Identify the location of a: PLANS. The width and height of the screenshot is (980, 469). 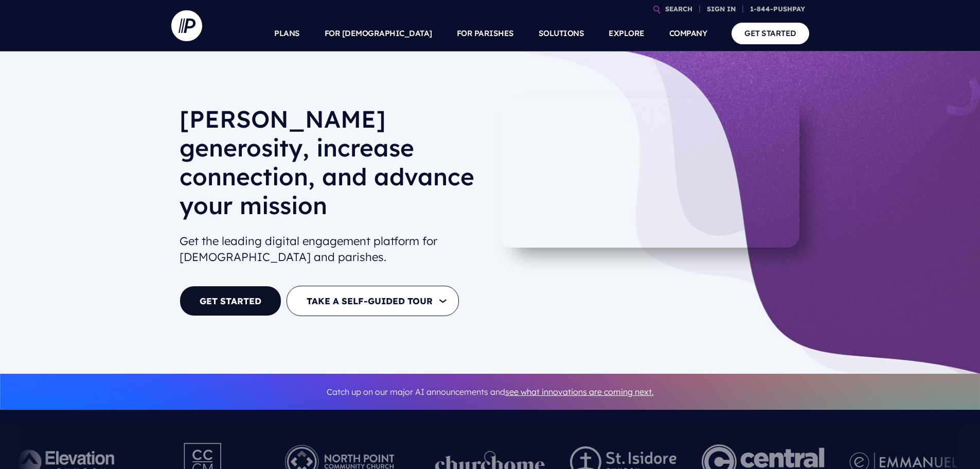
(287, 34).